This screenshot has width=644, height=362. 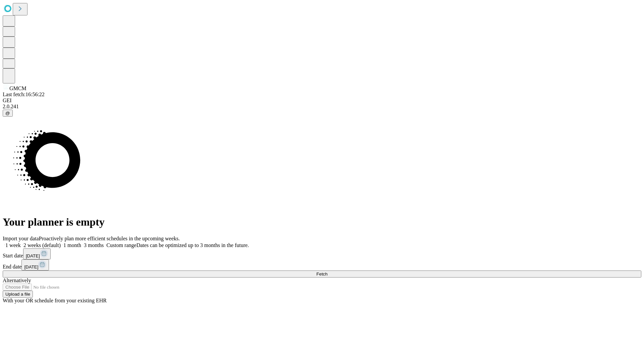 What do you see at coordinates (121, 245) in the screenshot?
I see `span: Custom range` at bounding box center [121, 245].